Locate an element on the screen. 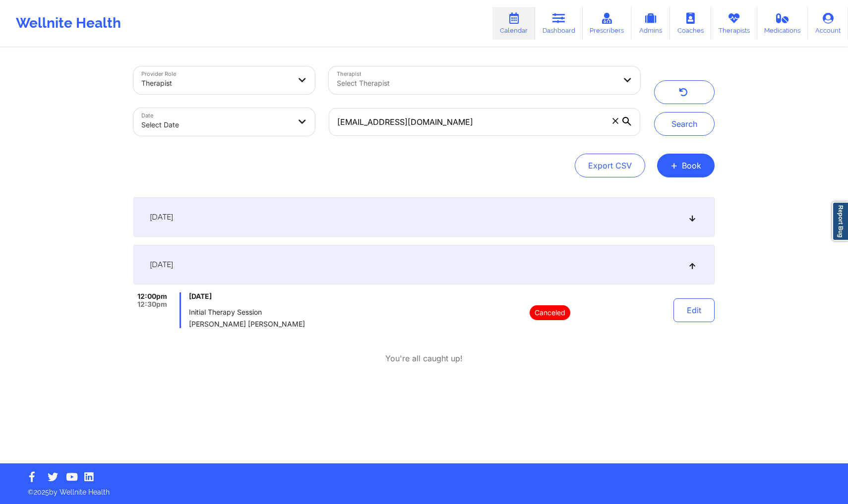 The width and height of the screenshot is (848, 504). p: © 2025 by Wellnite Health is located at coordinates (424, 489).